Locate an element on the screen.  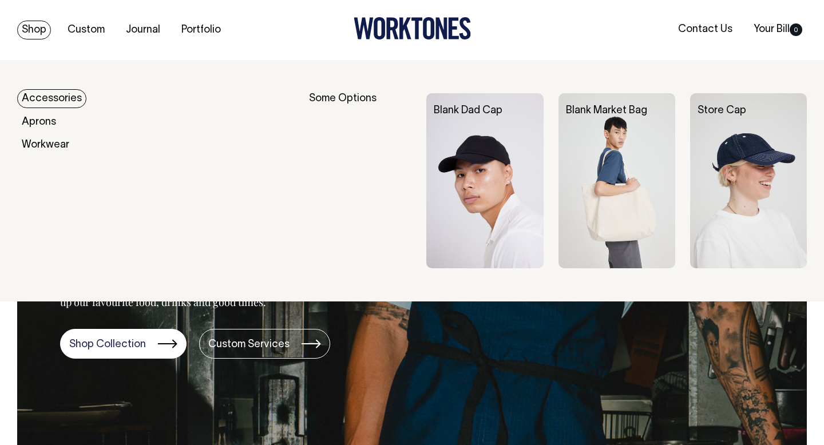
a: Custom is located at coordinates (86, 30).